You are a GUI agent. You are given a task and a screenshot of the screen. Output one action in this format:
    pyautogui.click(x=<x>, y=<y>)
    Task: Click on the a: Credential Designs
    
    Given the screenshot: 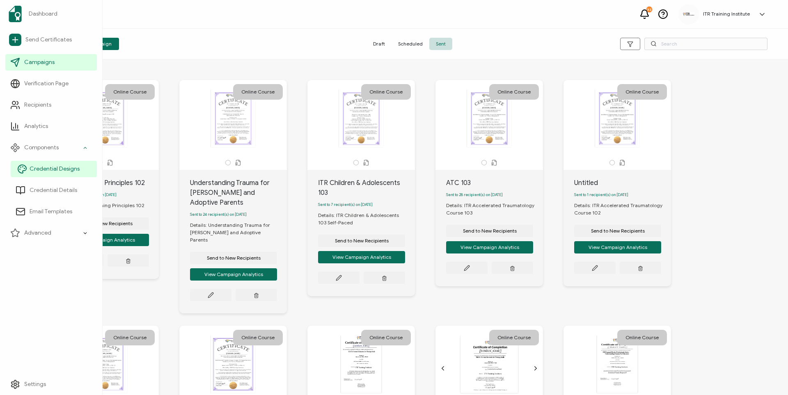 What is the action you would take?
    pyautogui.click(x=54, y=169)
    